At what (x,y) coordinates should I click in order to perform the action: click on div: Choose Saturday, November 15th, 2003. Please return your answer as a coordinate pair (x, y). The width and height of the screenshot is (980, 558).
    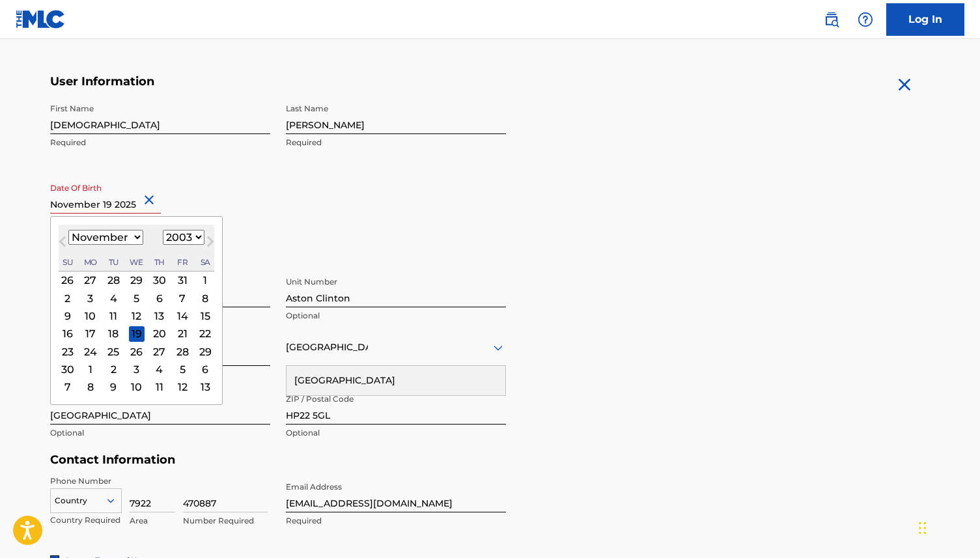
    Looking at the image, I should click on (205, 315).